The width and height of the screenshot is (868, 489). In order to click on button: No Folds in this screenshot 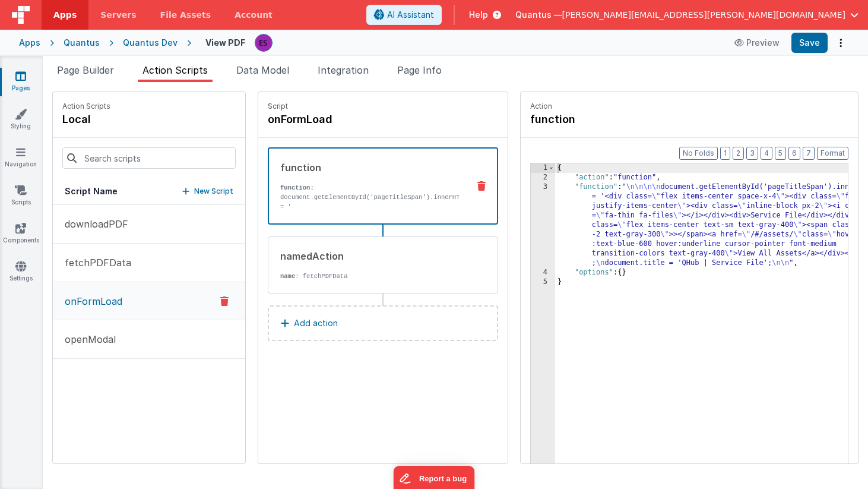, I will do `click(698, 153)`.